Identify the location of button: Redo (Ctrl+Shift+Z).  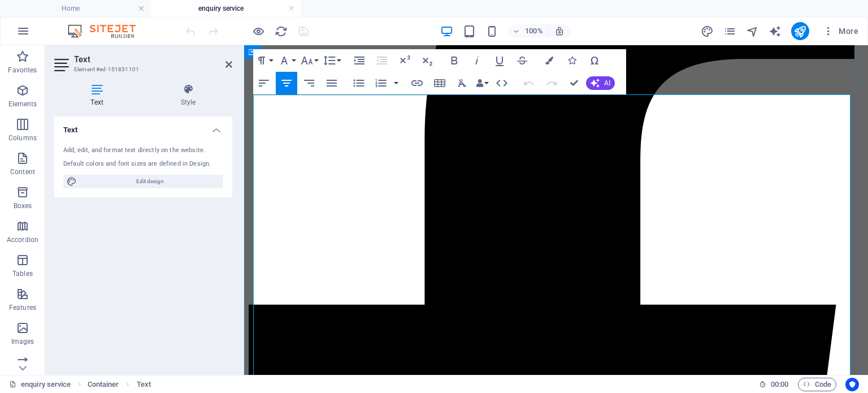
(552, 83).